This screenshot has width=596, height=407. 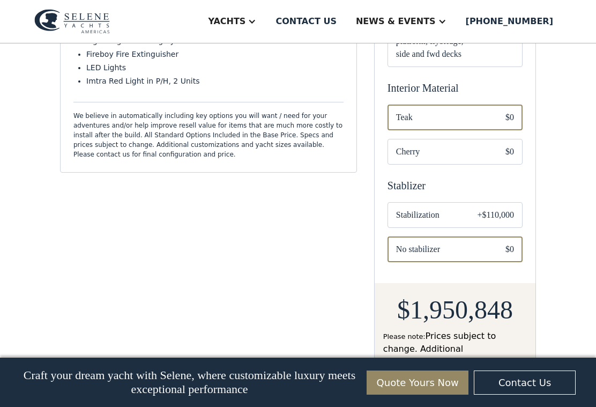 What do you see at coordinates (189, 382) in the screenshot?
I see `p: Craft your dream yacht with Selene, where customizable luxury meets exceptional performance` at bounding box center [189, 382].